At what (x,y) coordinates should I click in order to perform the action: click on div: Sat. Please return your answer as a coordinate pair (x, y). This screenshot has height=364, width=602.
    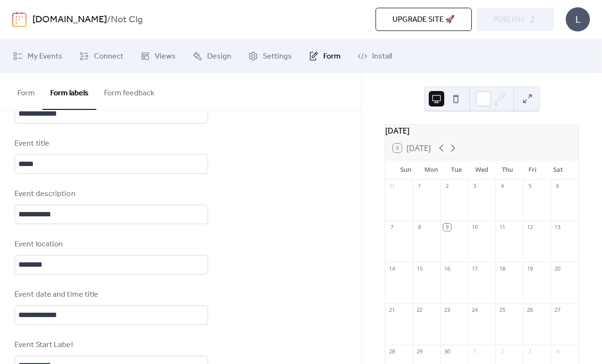
    Looking at the image, I should click on (558, 170).